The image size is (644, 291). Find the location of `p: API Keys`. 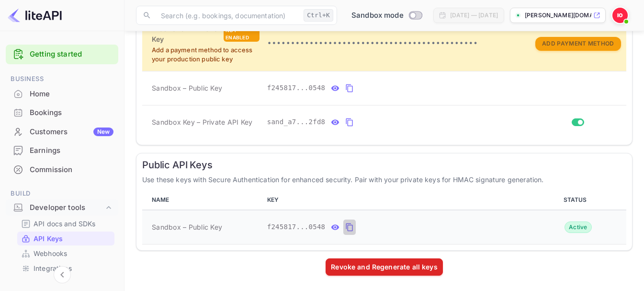

p: API Keys is located at coordinates (48, 238).